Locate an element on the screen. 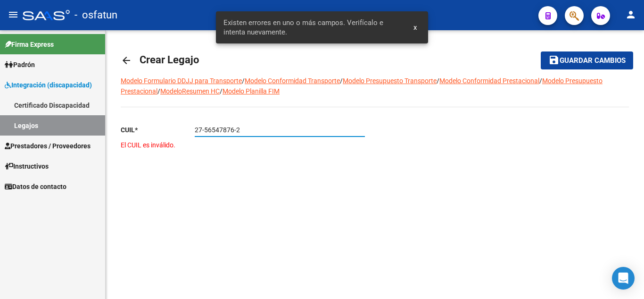  span: Crear Legajo is located at coordinates (169, 59).